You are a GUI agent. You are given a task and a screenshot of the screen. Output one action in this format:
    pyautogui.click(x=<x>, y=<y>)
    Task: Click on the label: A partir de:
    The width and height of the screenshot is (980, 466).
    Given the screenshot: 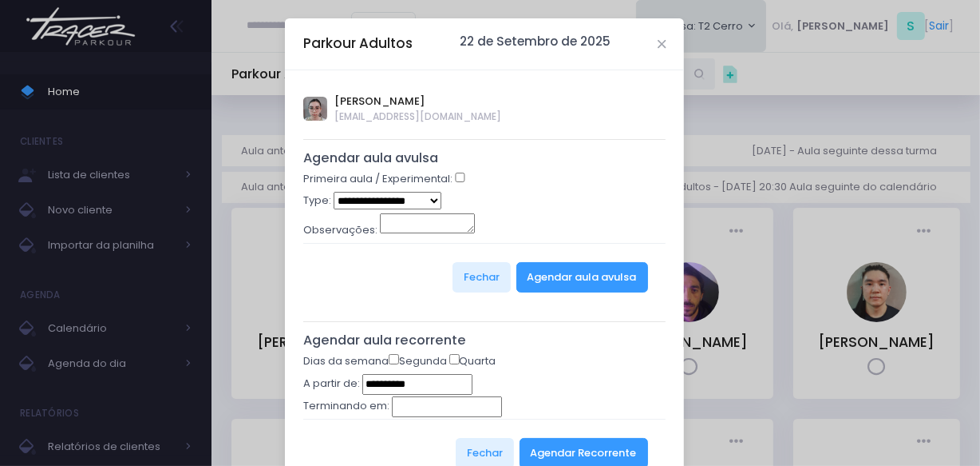 What is the action you would take?
    pyautogui.click(x=331, y=384)
    